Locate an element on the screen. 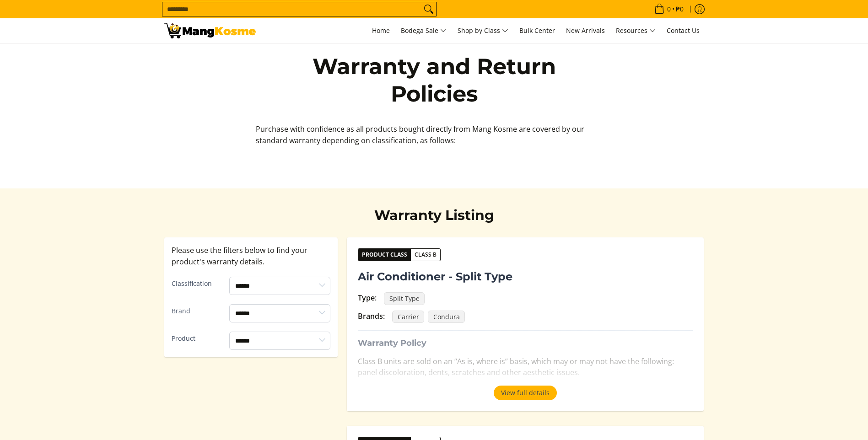 The image size is (868, 440). a: Resources is located at coordinates (636, 31).